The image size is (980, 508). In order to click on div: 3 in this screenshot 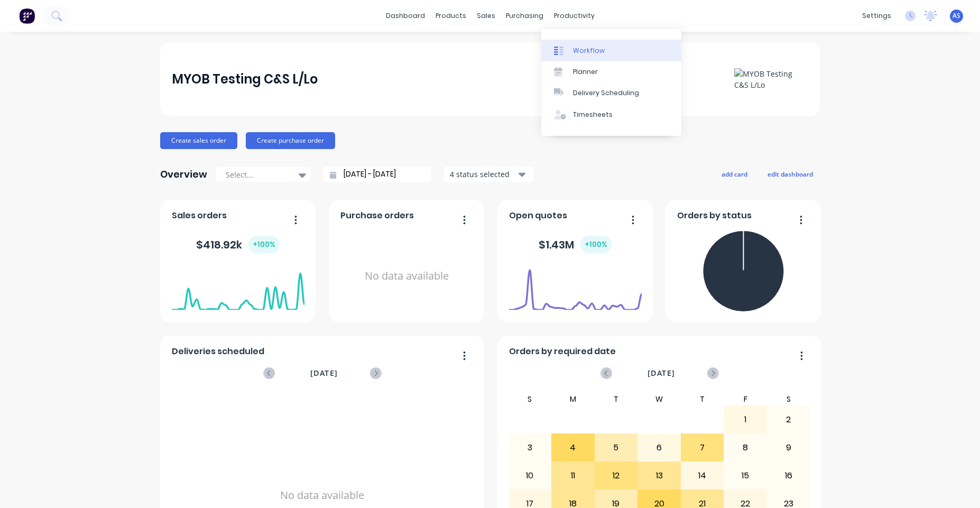, I will do `click(530, 448)`.